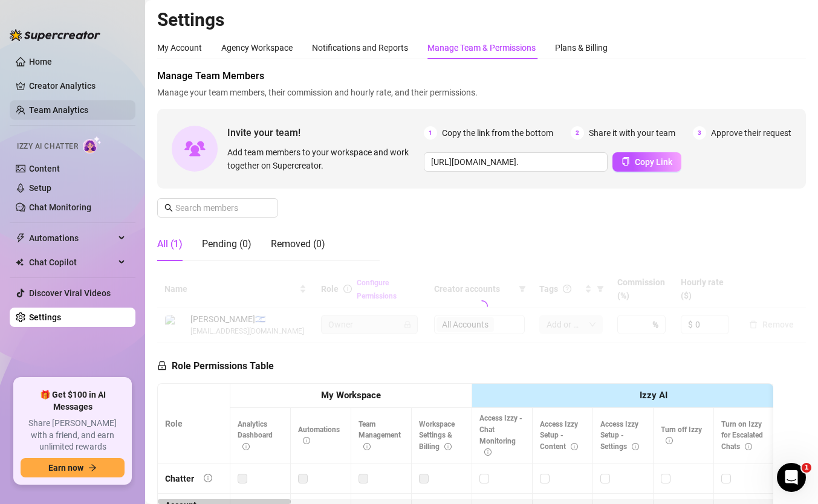 The height and width of the screenshot is (504, 818). Describe the element at coordinates (78, 86) in the screenshot. I see `a: Creator Analytics` at that location.